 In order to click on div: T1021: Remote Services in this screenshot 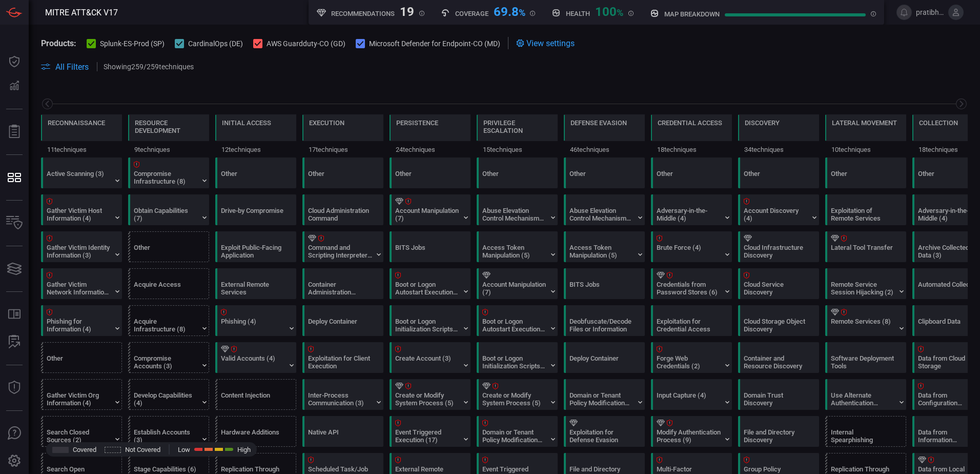, I will do `click(866, 320)`.